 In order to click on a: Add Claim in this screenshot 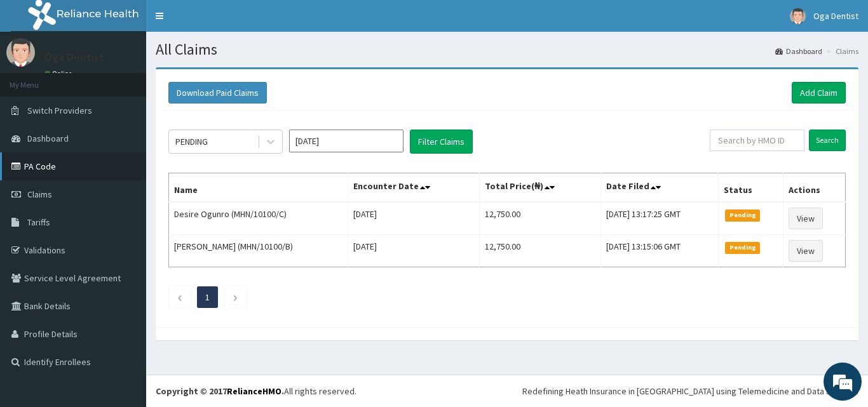, I will do `click(818, 92)`.